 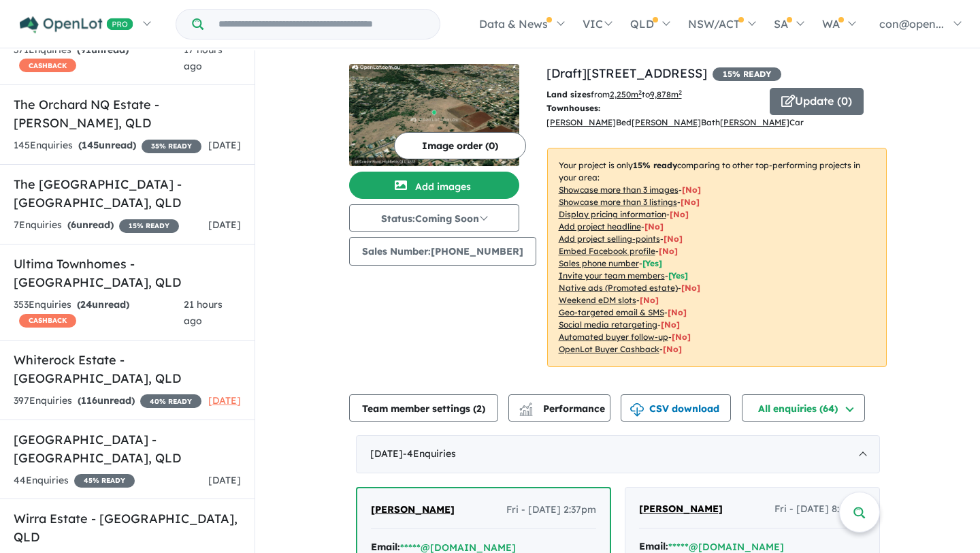 What do you see at coordinates (434, 218) in the screenshot?
I see `button: Status:Coming Soon` at bounding box center [434, 218].